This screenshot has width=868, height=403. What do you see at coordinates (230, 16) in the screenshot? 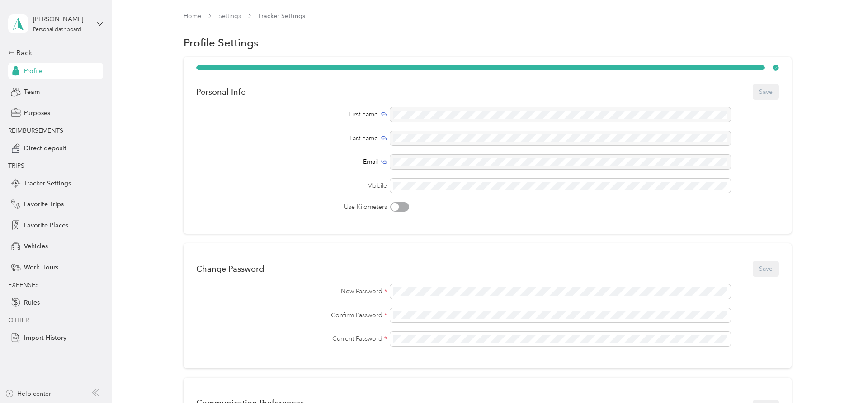
I see `a: Settings` at bounding box center [230, 16].